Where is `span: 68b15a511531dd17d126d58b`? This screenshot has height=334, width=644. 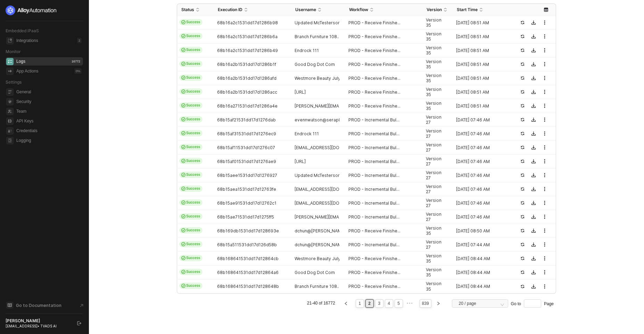
span: 68b15a511531dd17d126d58b is located at coordinates (247, 245).